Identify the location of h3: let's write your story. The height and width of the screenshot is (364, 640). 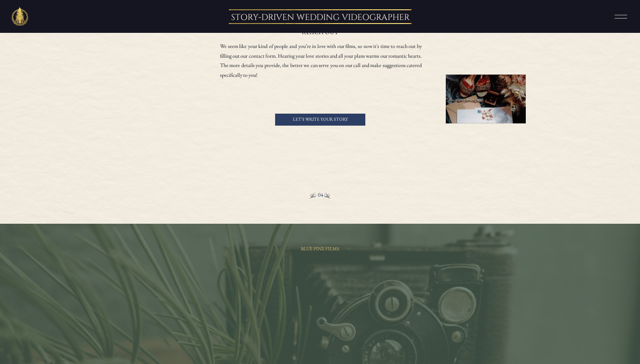
(320, 120).